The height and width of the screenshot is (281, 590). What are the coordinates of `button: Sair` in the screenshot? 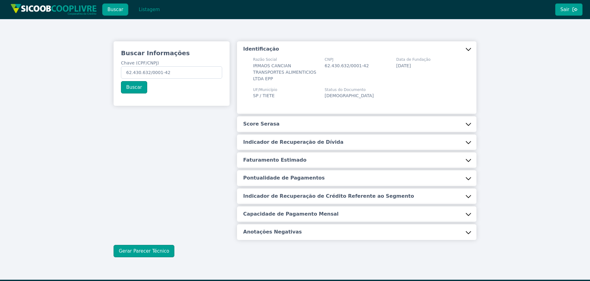 It's located at (569, 10).